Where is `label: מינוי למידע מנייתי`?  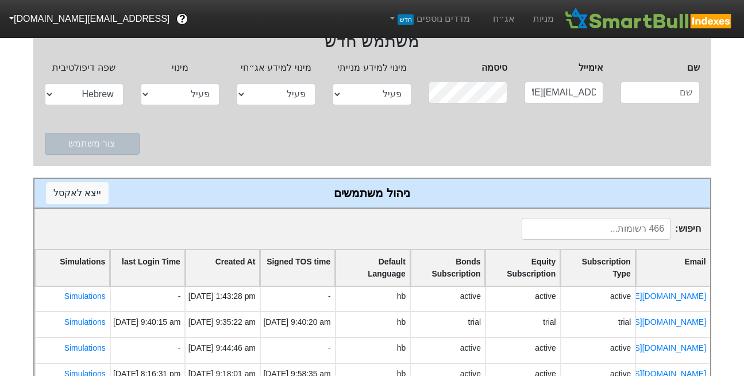 label: מינוי למידע מנייתי is located at coordinates (372, 68).